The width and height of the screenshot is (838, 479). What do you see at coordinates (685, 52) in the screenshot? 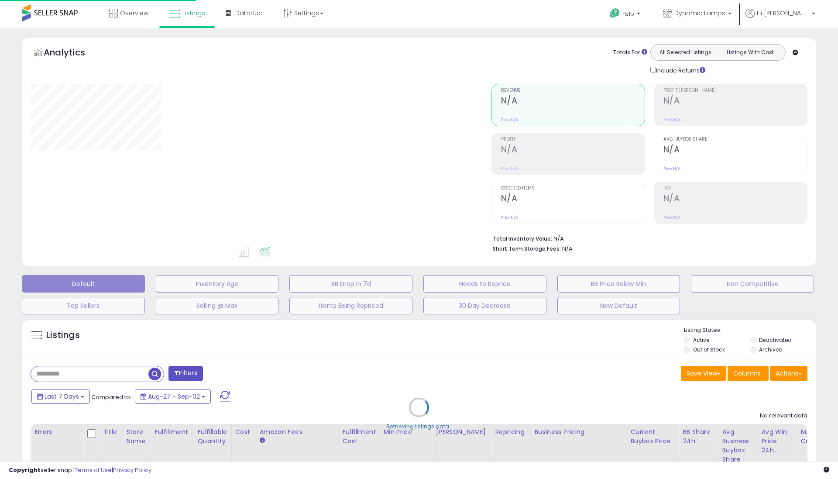
I see `button: All Selected Listings` at bounding box center [685, 52].